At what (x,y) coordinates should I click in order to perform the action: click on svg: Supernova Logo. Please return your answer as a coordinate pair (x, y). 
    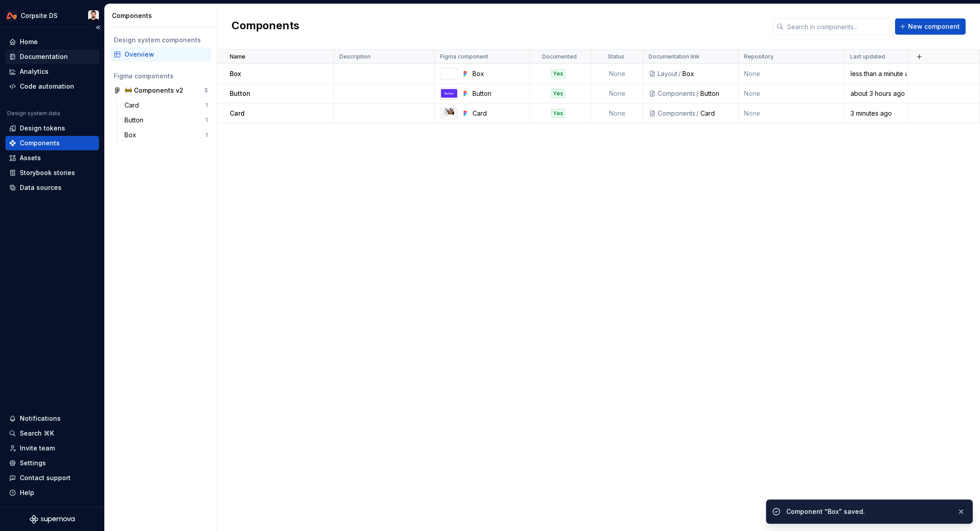
    Looking at the image, I should click on (52, 518).